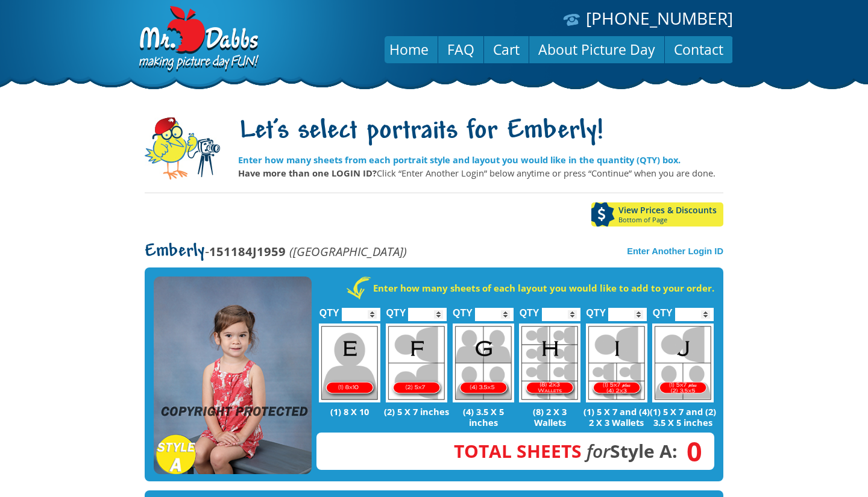 The height and width of the screenshot is (497, 868). What do you see at coordinates (550, 417) in the screenshot?
I see `p: (8) 2 X 3 Wallets` at bounding box center [550, 417].